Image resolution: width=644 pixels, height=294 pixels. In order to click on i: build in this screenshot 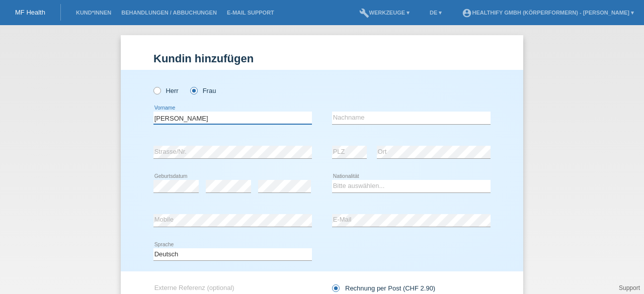, I will do `click(364, 13)`.